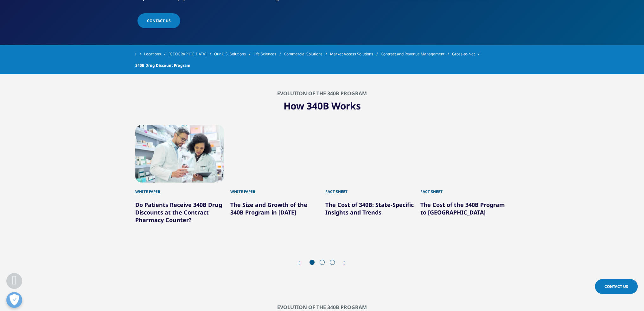 This screenshot has height=311, width=644. I want to click on div: Previous slide, so click(303, 263).